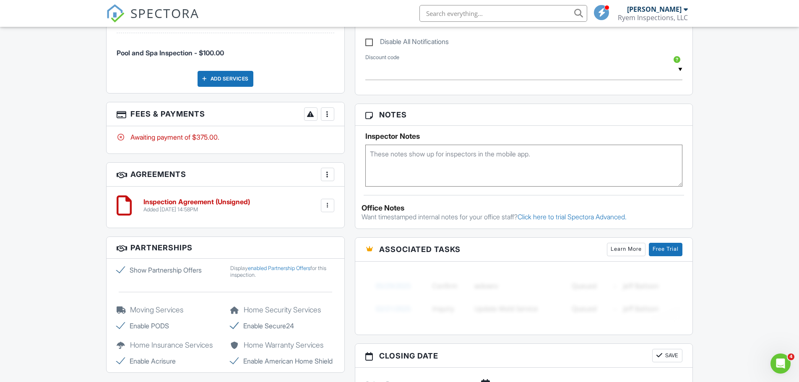 This screenshot has width=799, height=382. Describe the element at coordinates (420, 249) in the screenshot. I see `span: Associated Tasks` at that location.